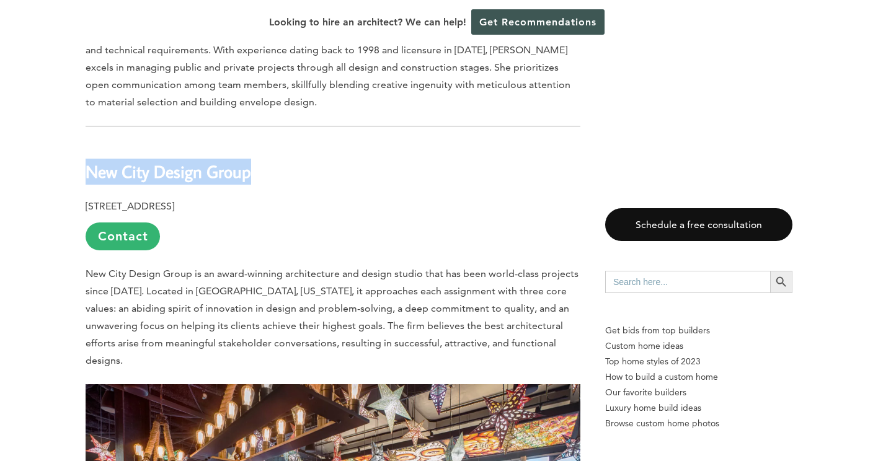 Image resolution: width=878 pixels, height=461 pixels. Describe the element at coordinates (698, 377) in the screenshot. I see `p: How to build a custom home` at that location.